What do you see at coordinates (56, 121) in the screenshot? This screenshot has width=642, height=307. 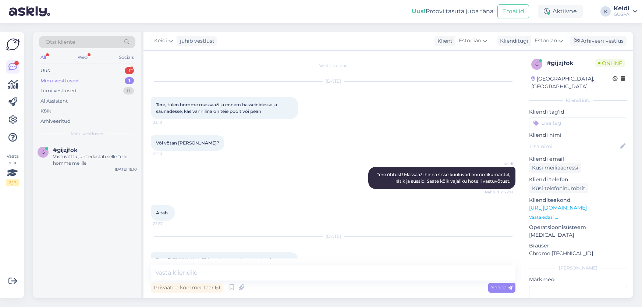 I see `div: Arhiveeritud` at bounding box center [56, 121].